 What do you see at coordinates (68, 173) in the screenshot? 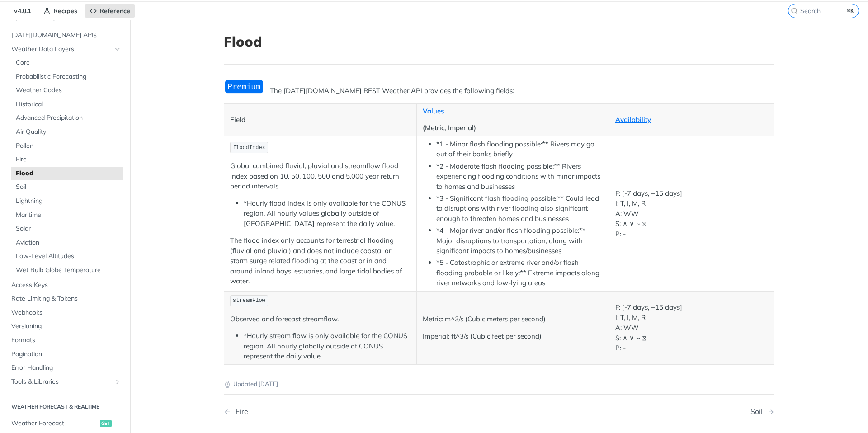
I see `a: Flood` at bounding box center [68, 173].